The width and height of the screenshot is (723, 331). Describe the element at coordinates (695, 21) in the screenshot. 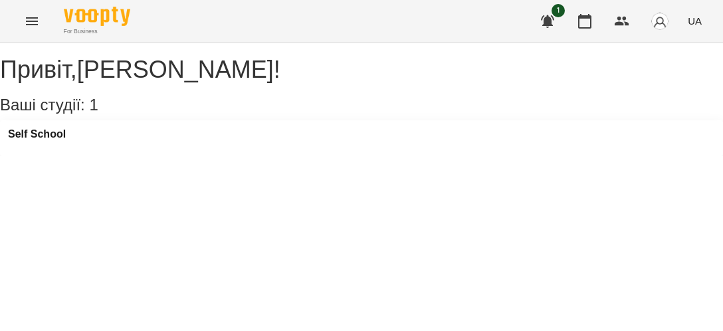

I see `button: UA` at that location.